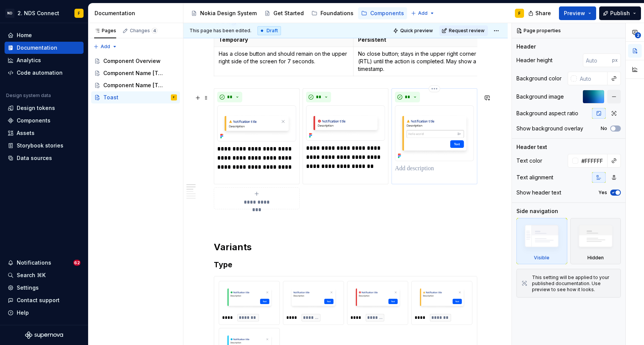 The height and width of the screenshot is (345, 644). Describe the element at coordinates (34, 263) in the screenshot. I see `div: Notifications` at that location.